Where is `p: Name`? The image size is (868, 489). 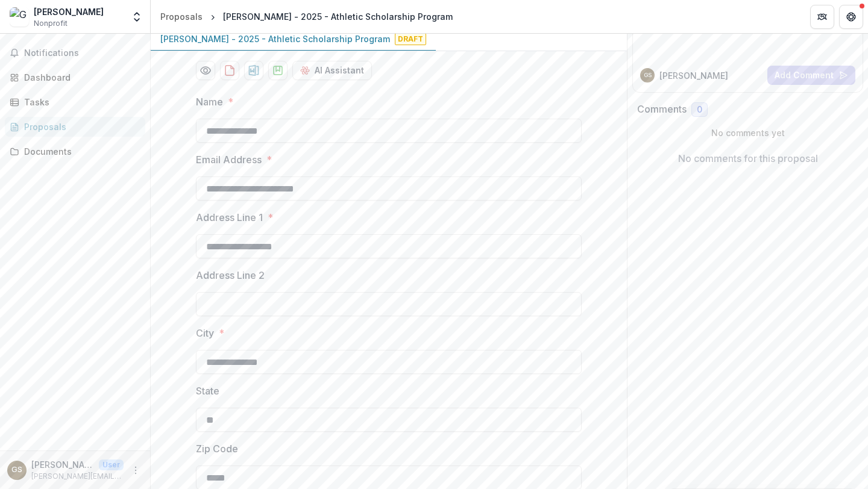
p: Name is located at coordinates (209, 102).